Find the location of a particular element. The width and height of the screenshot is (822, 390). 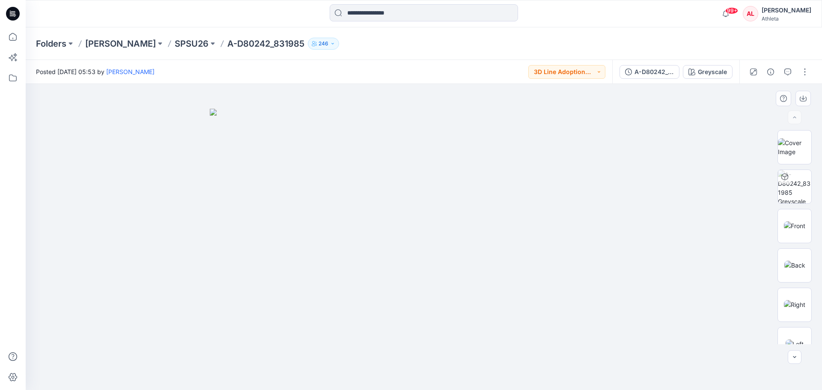

img: Right is located at coordinates (795, 305).